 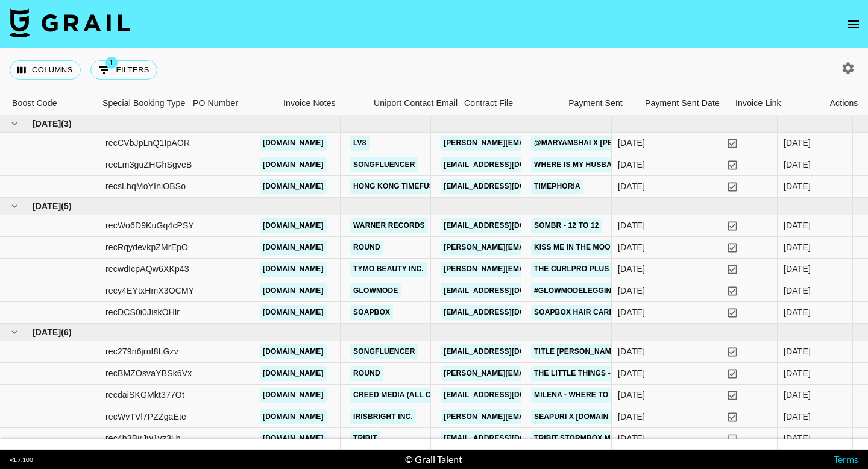 What do you see at coordinates (376, 291) in the screenshot?
I see `a: GLOWMODE` at bounding box center [376, 291].